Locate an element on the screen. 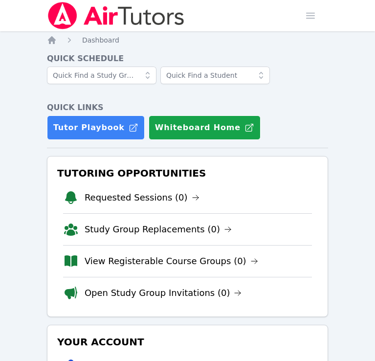 The image size is (375, 361). img: Air Tutors is located at coordinates (116, 16).